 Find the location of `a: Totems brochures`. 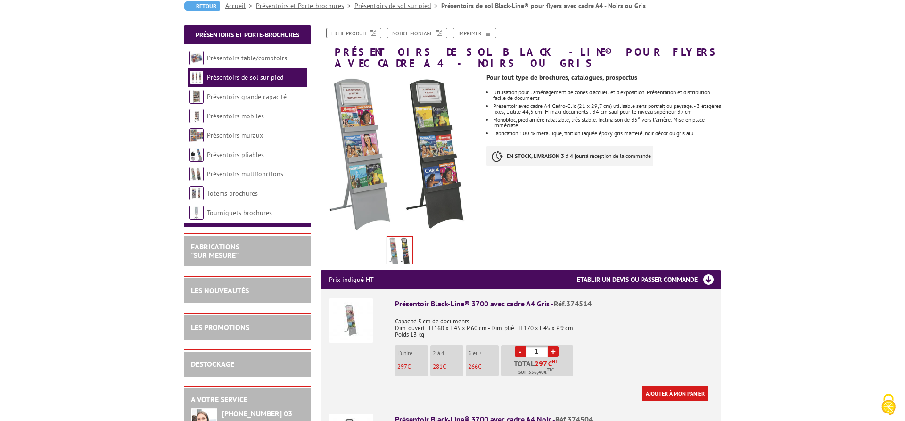

a: Totems brochures is located at coordinates (232, 193).